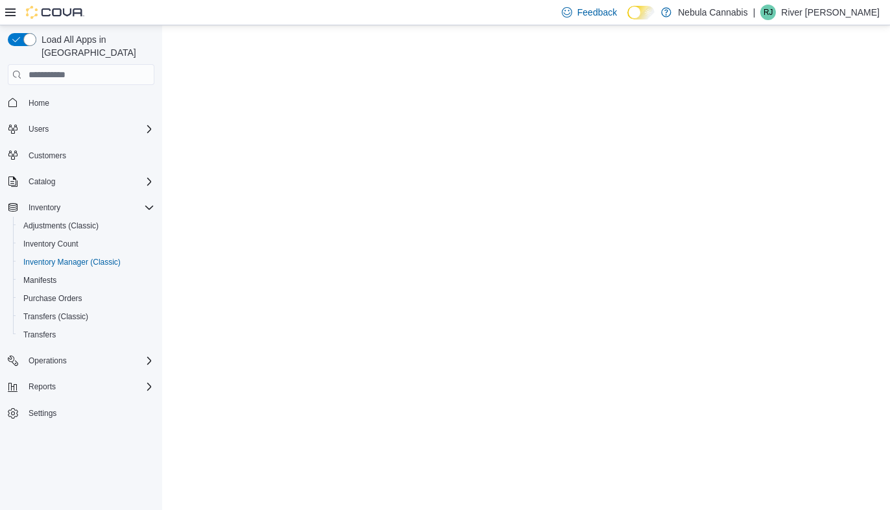 Image resolution: width=890 pixels, height=510 pixels. I want to click on a: Settings, so click(42, 413).